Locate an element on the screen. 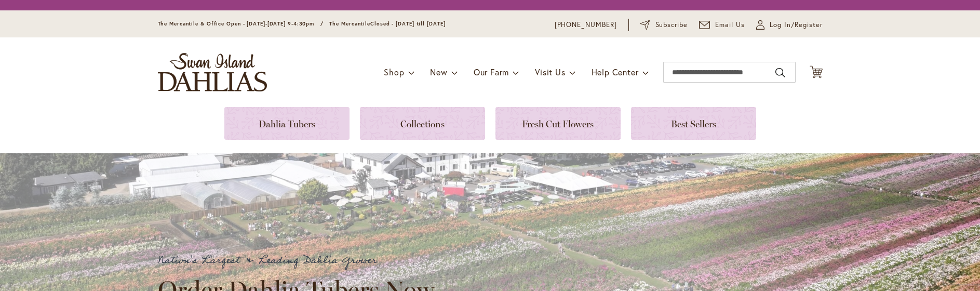  a: store logo is located at coordinates (212, 72).